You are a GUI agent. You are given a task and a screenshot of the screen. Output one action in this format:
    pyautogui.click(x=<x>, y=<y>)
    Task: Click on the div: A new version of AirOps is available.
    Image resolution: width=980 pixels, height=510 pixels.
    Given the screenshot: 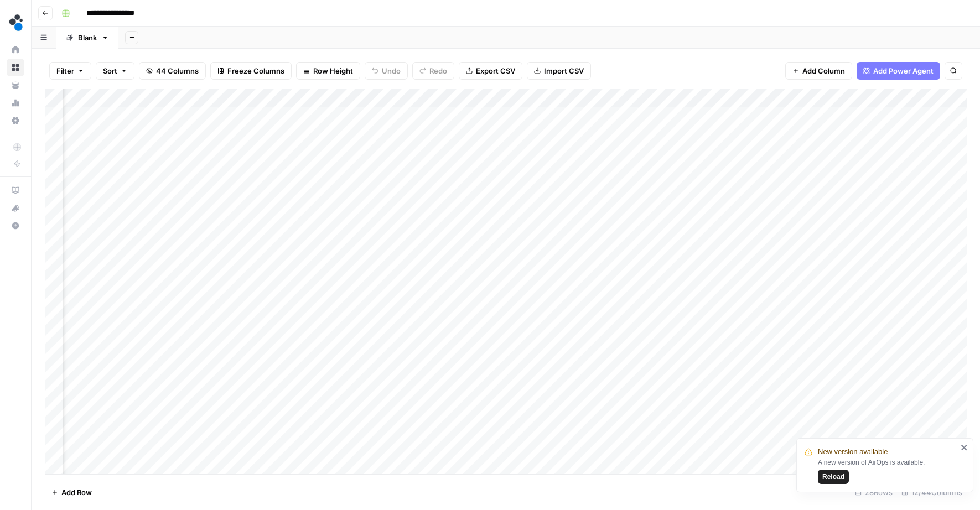 What is the action you would take?
    pyautogui.click(x=887, y=471)
    